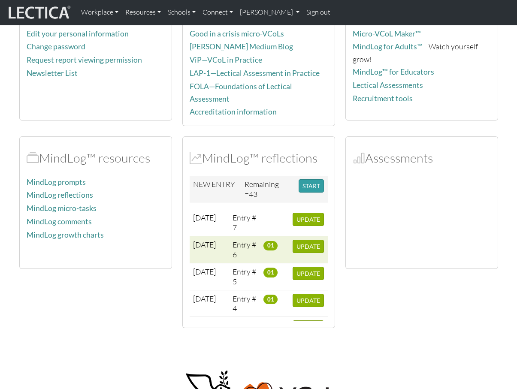 This screenshot has height=389, width=517. Describe the element at coordinates (39, 12) in the screenshot. I see `img: lecticalive` at that location.